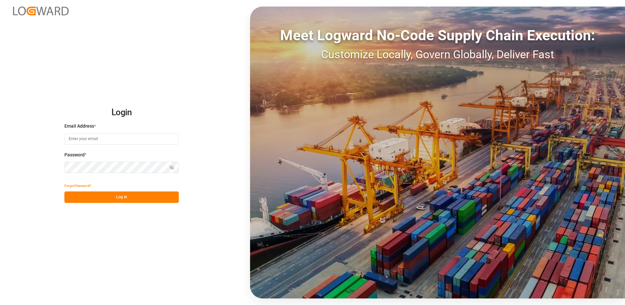  What do you see at coordinates (122, 139) in the screenshot?
I see `input: Enter your email` at bounding box center [122, 139].